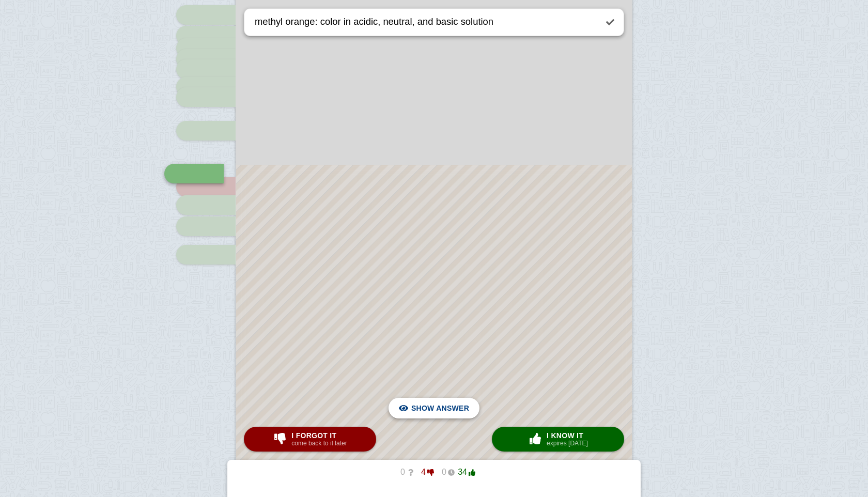 Image resolution: width=868 pixels, height=497 pixels. I want to click on button: 04034, so click(434, 472).